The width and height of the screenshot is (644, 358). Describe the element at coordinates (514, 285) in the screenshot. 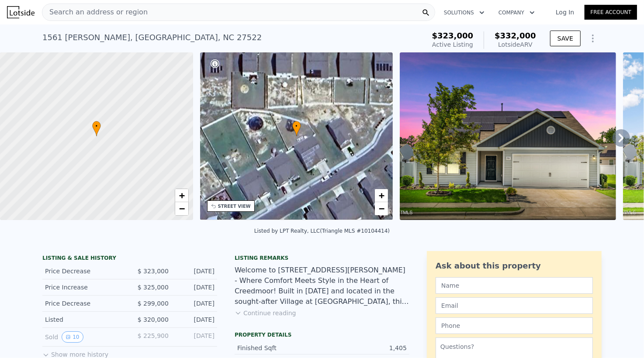

I see `input: Name` at that location.